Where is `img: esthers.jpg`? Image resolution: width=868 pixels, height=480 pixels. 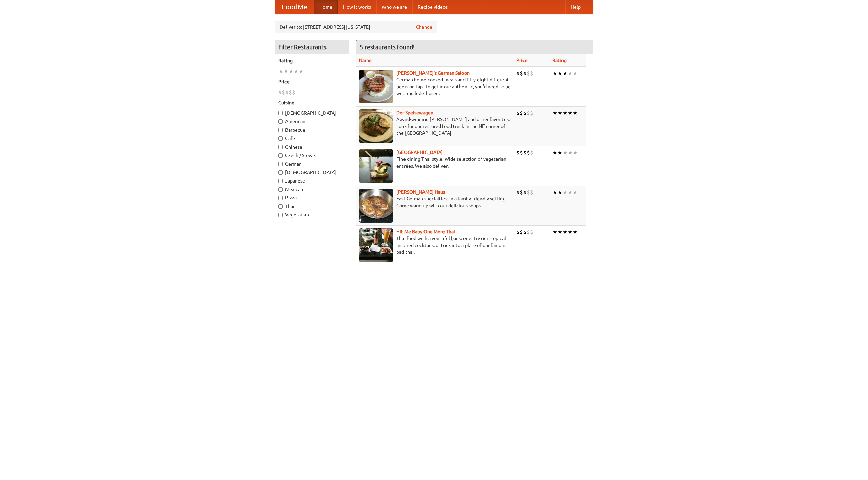 img: esthers.jpg is located at coordinates (376, 87).